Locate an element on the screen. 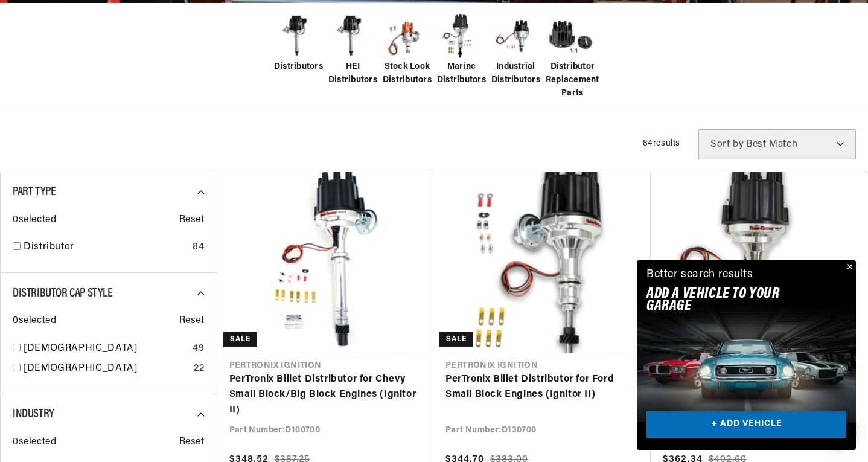 The width and height of the screenshot is (868, 462). a: Distributor Replacement Parts Distributor Replacement Parts is located at coordinates (570, 56).